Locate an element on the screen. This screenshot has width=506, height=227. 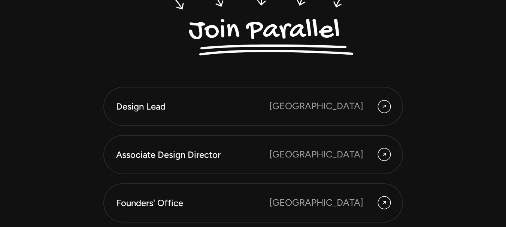
div: Associate Design Director is located at coordinates (192, 155).